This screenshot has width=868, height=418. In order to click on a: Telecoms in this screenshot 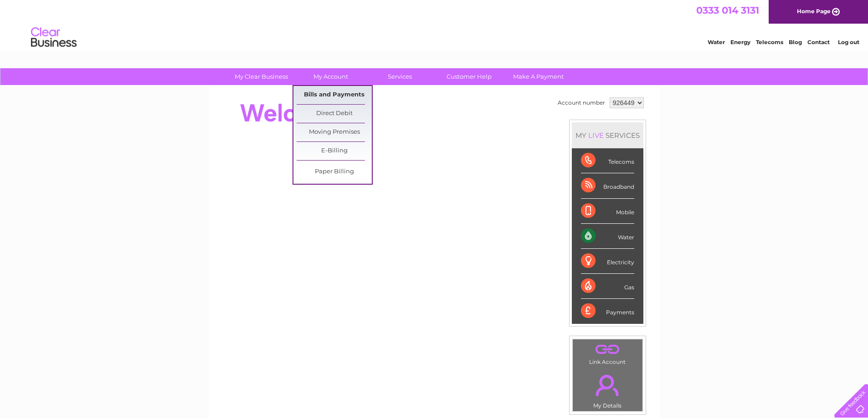, I will do `click(769, 42)`.